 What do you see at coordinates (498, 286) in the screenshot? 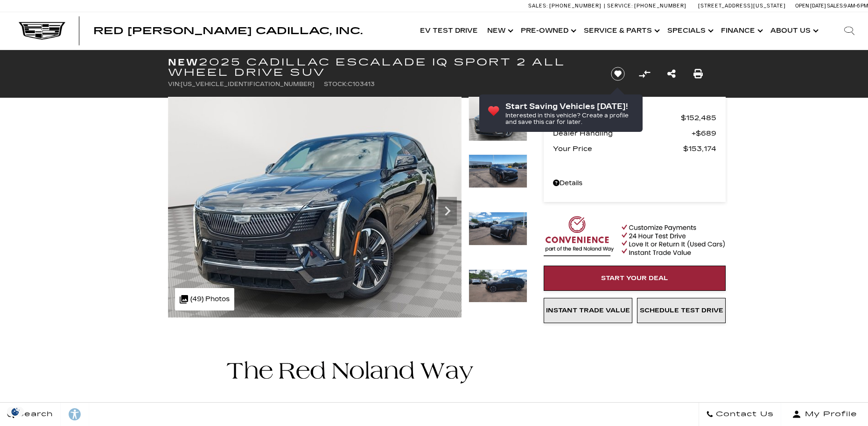
I see `img: New 2025 Black Raven Cadillac Sport 2 image 4` at bounding box center [498, 286].